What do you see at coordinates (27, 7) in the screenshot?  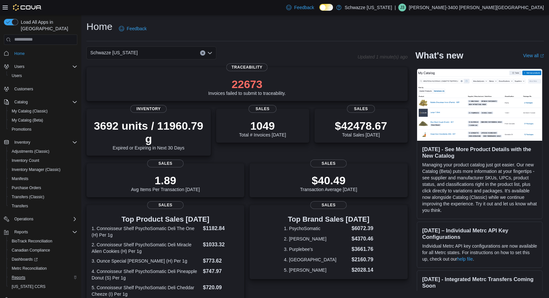 I see `img: Cova` at bounding box center [27, 7].